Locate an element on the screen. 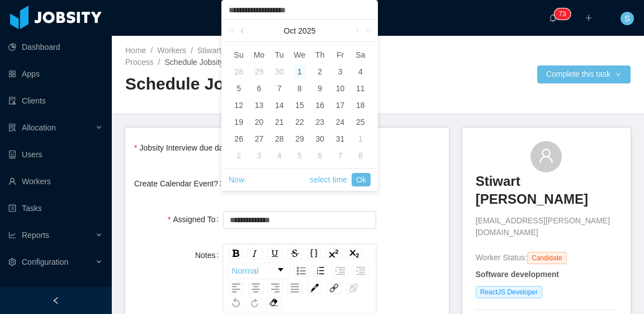 The height and width of the screenshot is (314, 644). div: Undo is located at coordinates (236, 302).